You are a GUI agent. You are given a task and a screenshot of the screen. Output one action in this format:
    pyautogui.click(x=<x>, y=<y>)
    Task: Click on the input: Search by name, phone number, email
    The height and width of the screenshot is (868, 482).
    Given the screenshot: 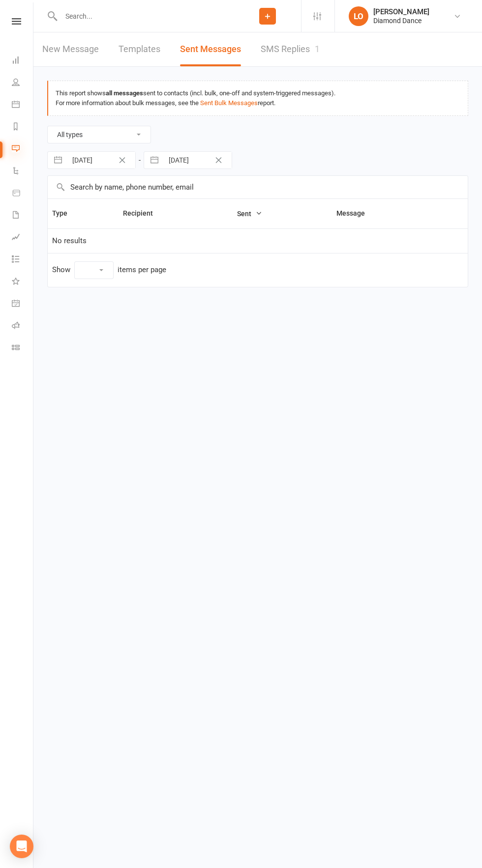 What is the action you would take?
    pyautogui.click(x=258, y=187)
    